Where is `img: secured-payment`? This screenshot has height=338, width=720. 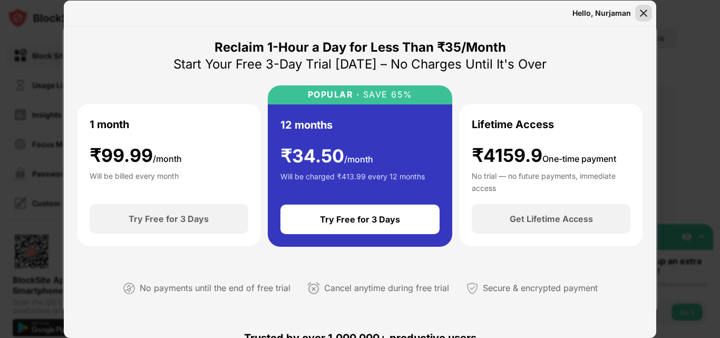
img: secured-payment is located at coordinates (472, 288).